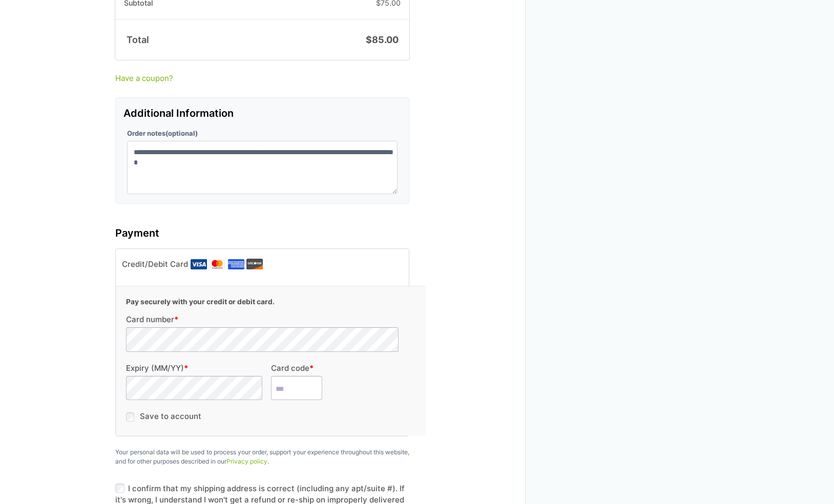  Describe the element at coordinates (262, 233) in the screenshot. I see `h3: Payment` at that location.